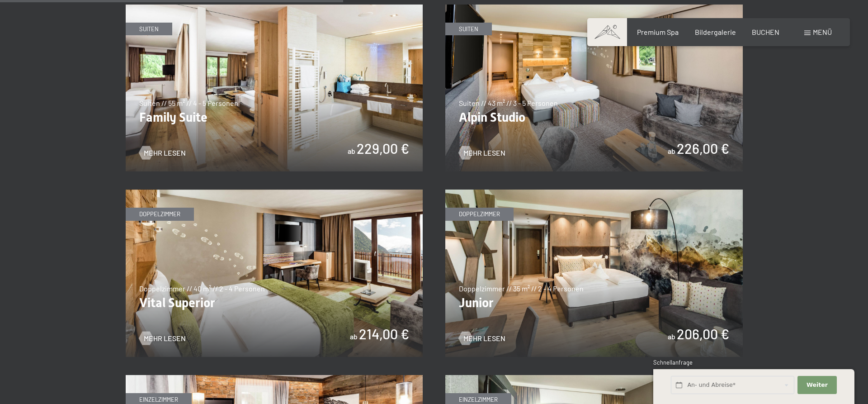  What do you see at coordinates (715, 32) in the screenshot?
I see `a: Bildergalerie` at bounding box center [715, 32].